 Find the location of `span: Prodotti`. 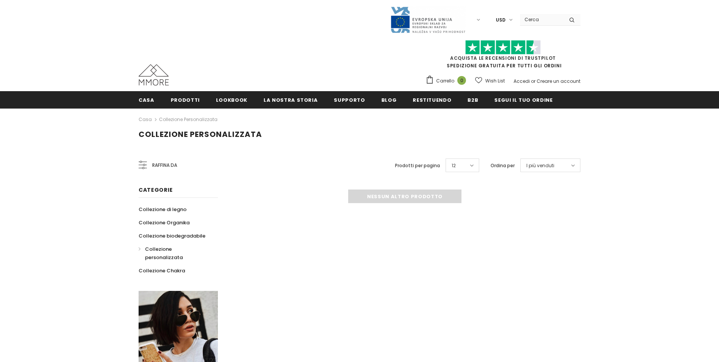

span: Prodotti is located at coordinates (185, 100).